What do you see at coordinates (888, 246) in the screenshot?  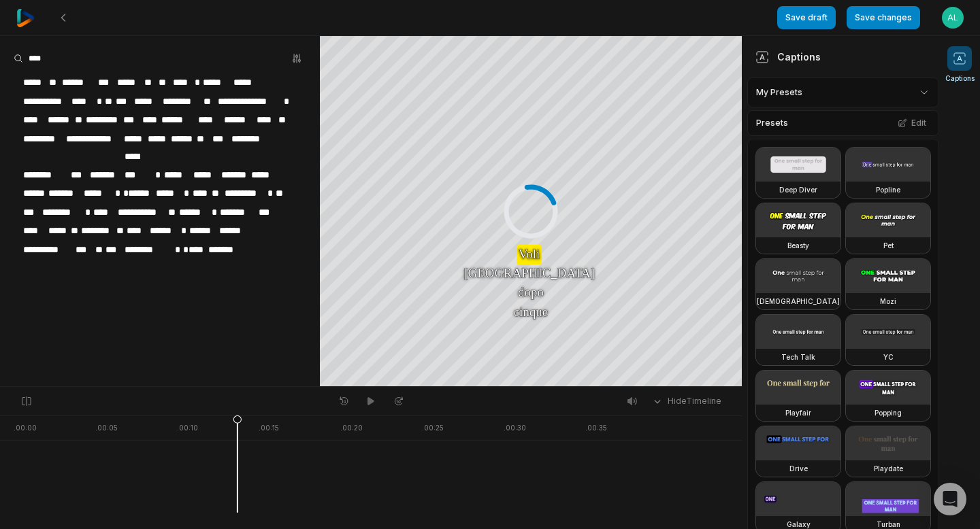 I see `h3: Pet` at bounding box center [888, 246].